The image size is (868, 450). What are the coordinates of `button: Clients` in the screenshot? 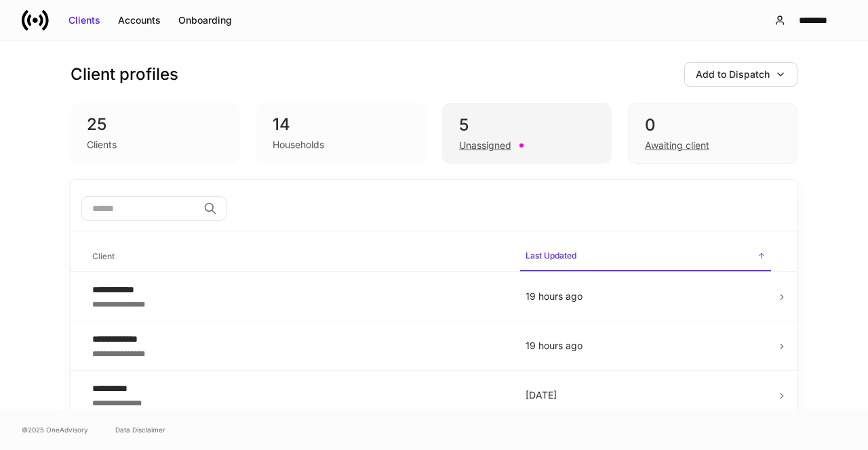 It's located at (84, 21).